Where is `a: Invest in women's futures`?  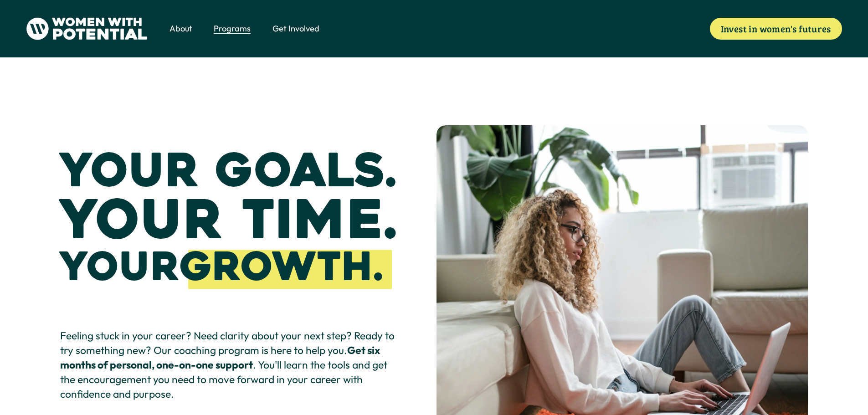 a: Invest in women's futures is located at coordinates (776, 28).